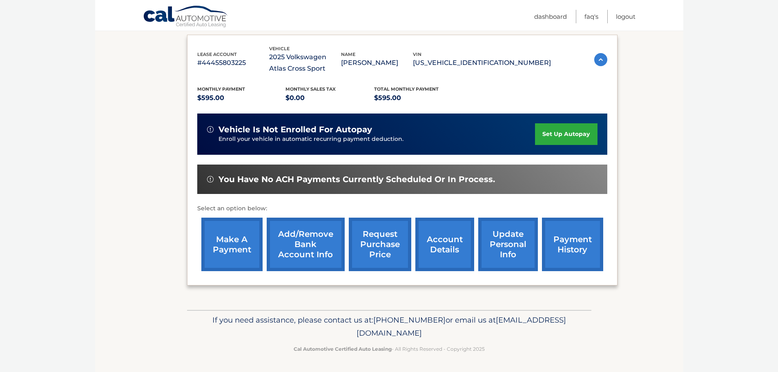 The height and width of the screenshot is (372, 778). I want to click on a: Dashboard, so click(551, 16).